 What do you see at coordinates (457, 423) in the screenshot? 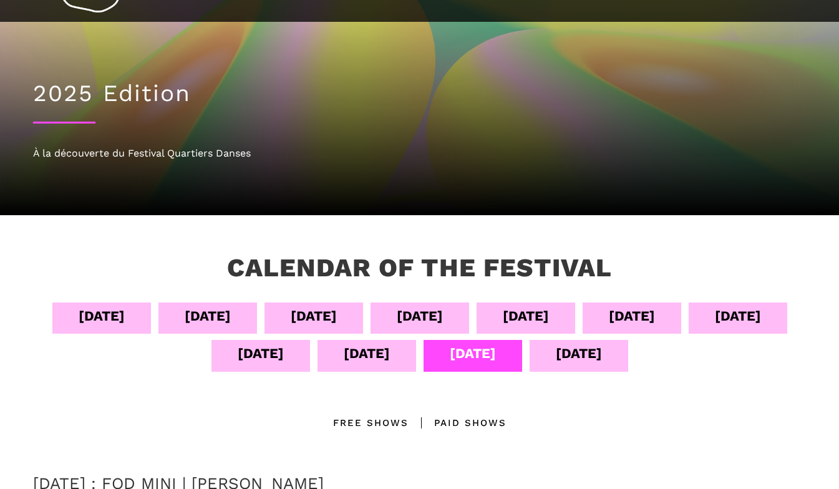
I see `div: Paid shows` at bounding box center [457, 423].